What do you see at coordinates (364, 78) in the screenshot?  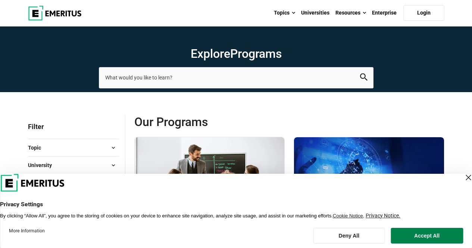 I see `button: search` at bounding box center [364, 78].